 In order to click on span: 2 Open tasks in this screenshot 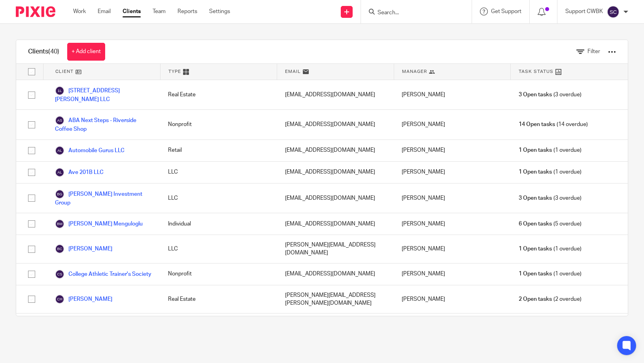, I will do `click(535, 299)`.